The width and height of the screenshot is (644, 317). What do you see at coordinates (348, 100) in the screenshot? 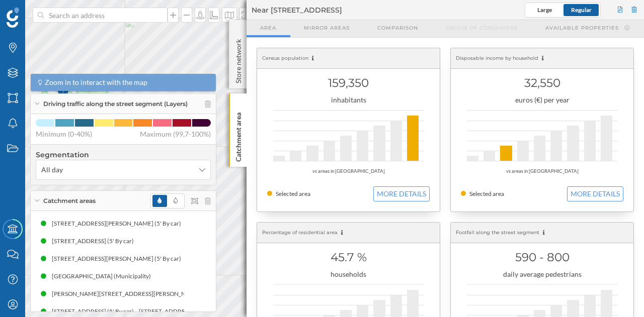
I see `div: inhabitants` at bounding box center [348, 100].